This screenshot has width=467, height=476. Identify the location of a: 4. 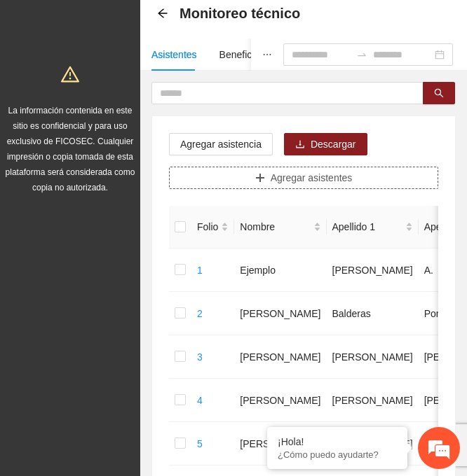
(200, 400).